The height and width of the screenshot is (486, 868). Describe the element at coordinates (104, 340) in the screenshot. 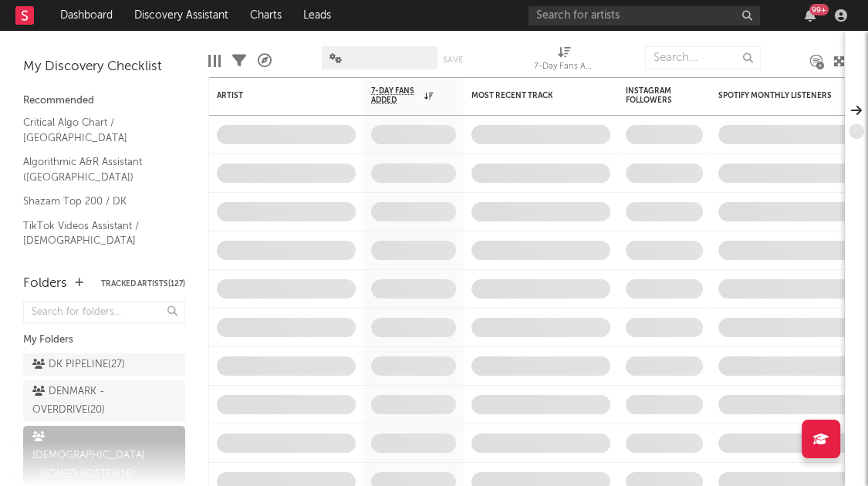

I see `div: My Folders` at that location.